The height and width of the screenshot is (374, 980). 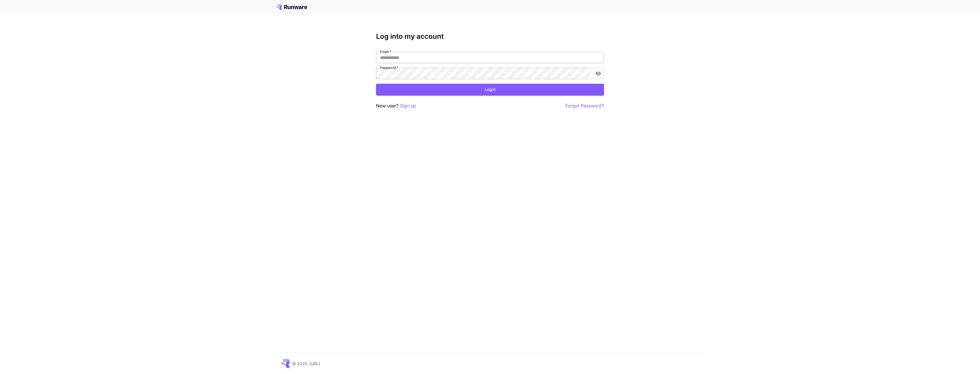 What do you see at coordinates (584, 106) in the screenshot?
I see `button: Forgot Password?` at bounding box center [584, 106].